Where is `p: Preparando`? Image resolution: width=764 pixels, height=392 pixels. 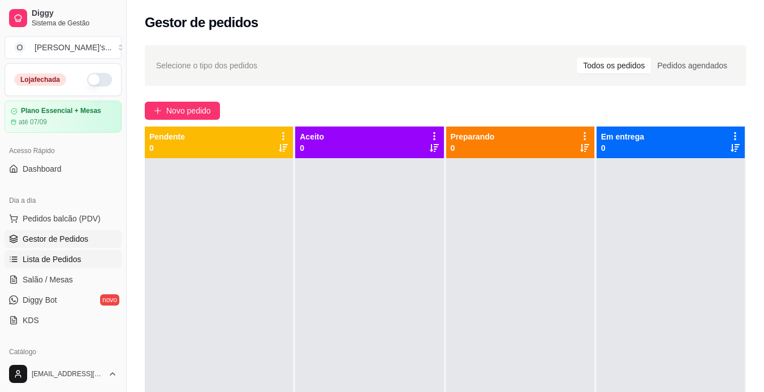 p: Preparando is located at coordinates (473, 137).